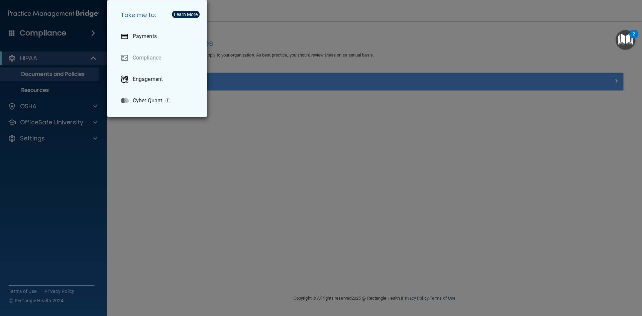 This screenshot has width=642, height=316. What do you see at coordinates (186, 14) in the screenshot?
I see `div: Learn More` at bounding box center [186, 14].